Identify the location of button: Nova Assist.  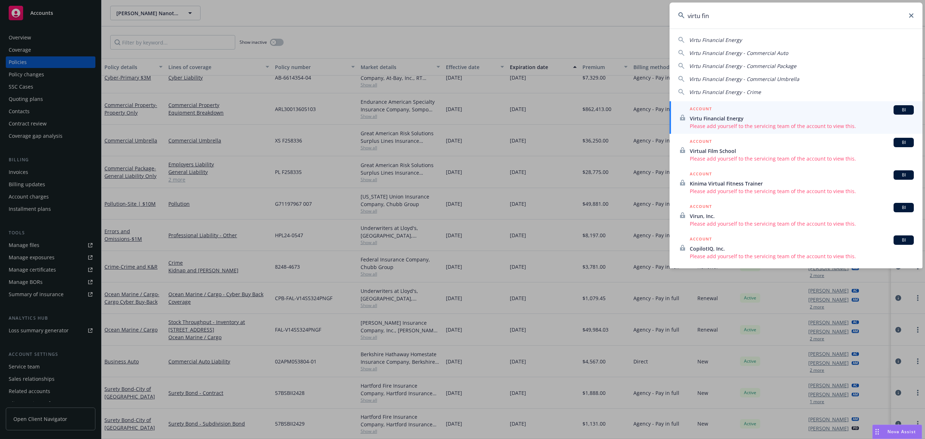
(897, 431).